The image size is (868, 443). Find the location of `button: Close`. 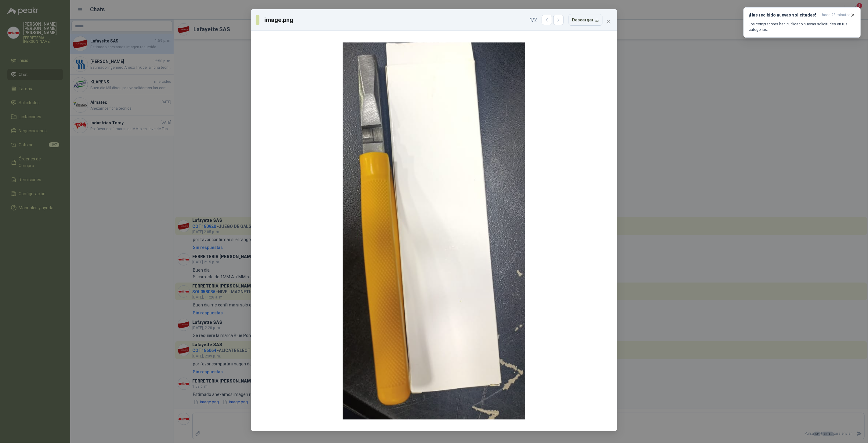

button: Close is located at coordinates (609, 22).